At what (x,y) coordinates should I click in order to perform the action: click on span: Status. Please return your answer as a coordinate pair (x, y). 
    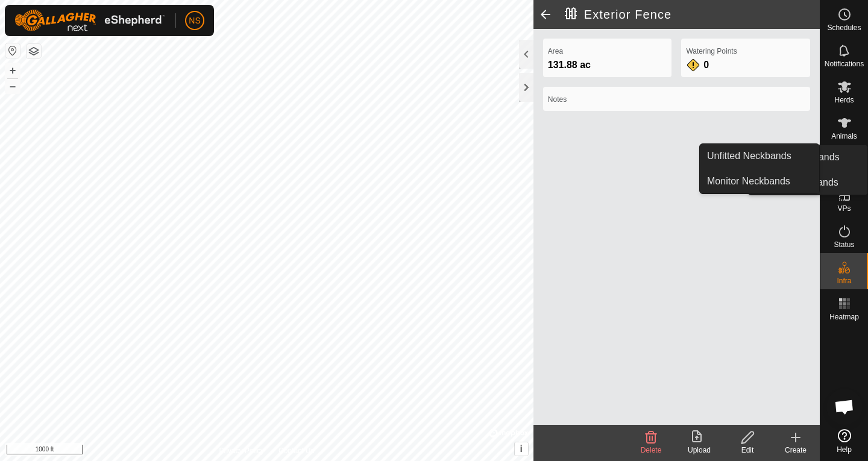
    Looking at the image, I should click on (844, 245).